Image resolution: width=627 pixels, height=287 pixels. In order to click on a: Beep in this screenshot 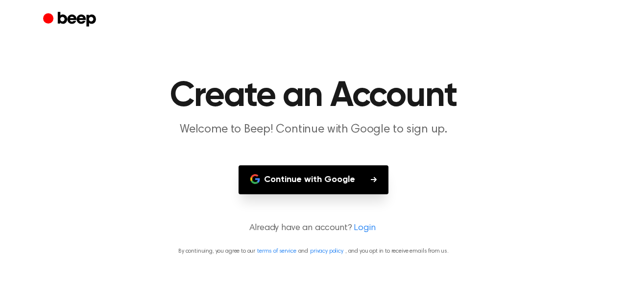, I will do `click(71, 20)`.